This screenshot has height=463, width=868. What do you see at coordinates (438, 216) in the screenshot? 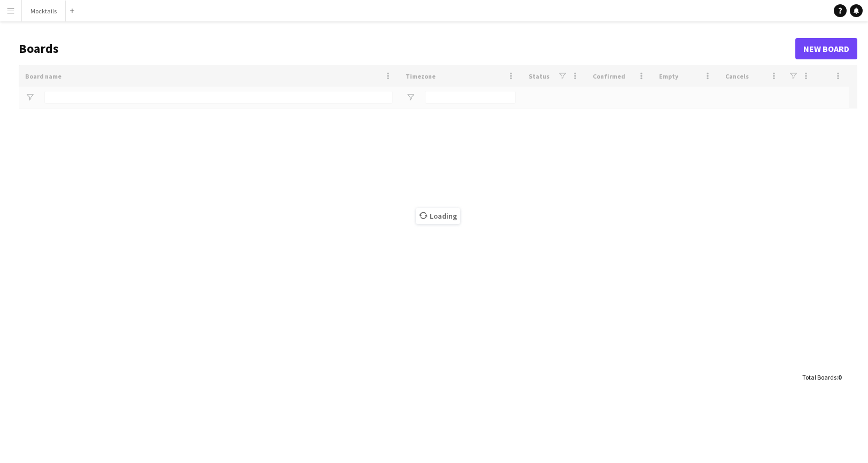
I see `span: Loading` at bounding box center [438, 216].